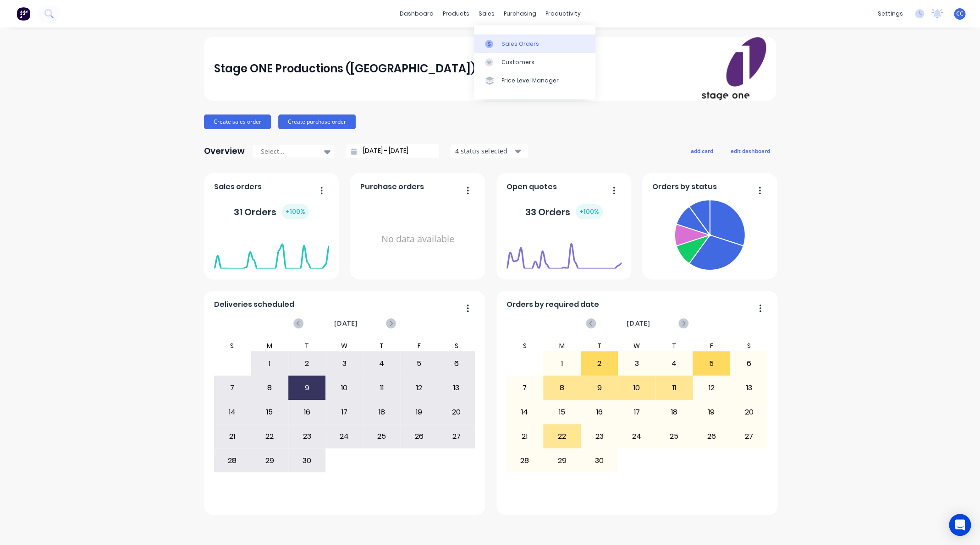 This screenshot has width=980, height=545. Describe the element at coordinates (534, 44) in the screenshot. I see `a: Sales Orders` at that location.